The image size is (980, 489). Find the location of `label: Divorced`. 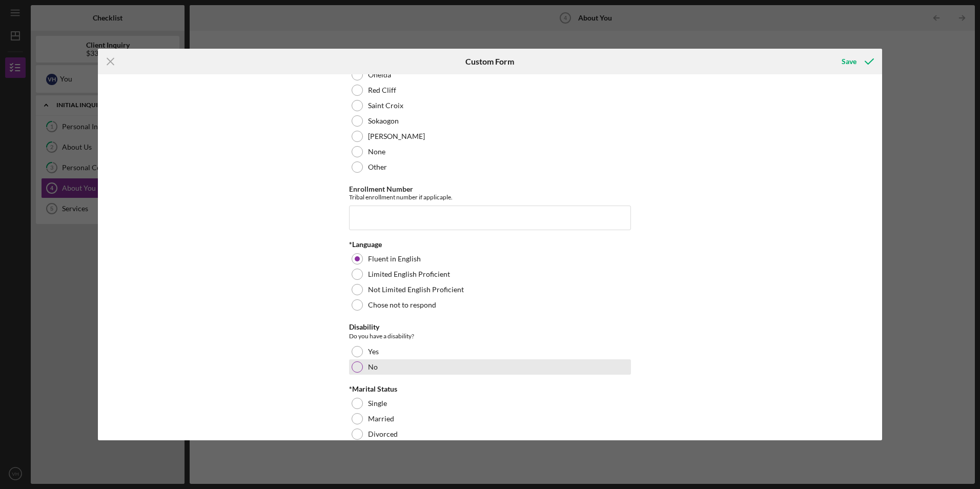

label: Divorced is located at coordinates (383, 434).